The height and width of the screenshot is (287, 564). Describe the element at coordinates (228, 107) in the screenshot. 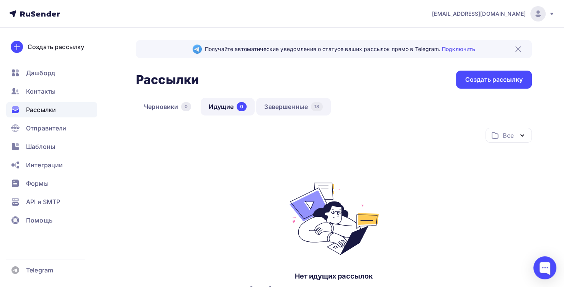

I see `a: Идущие0` at that location.